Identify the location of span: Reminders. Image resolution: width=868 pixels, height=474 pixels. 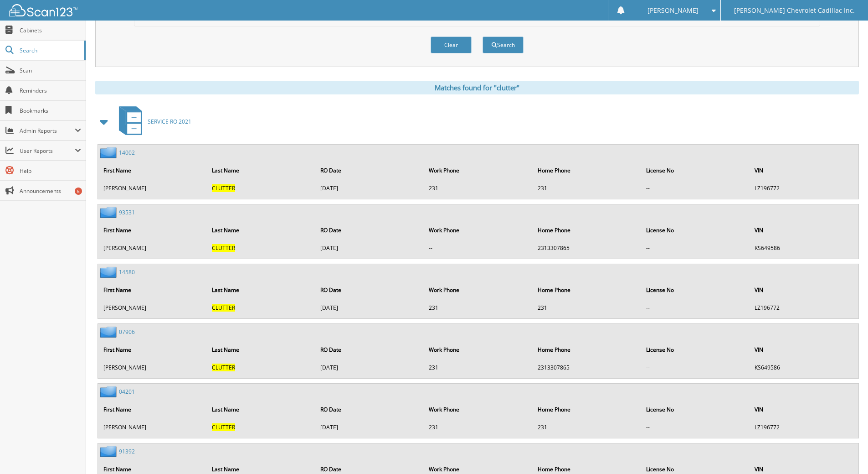
(50, 90).